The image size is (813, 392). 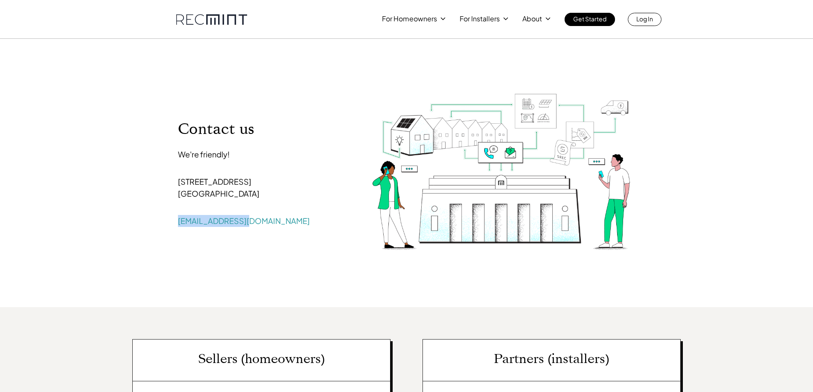 What do you see at coordinates (262, 155) in the screenshot?
I see `p: We're friendly!` at bounding box center [262, 155].